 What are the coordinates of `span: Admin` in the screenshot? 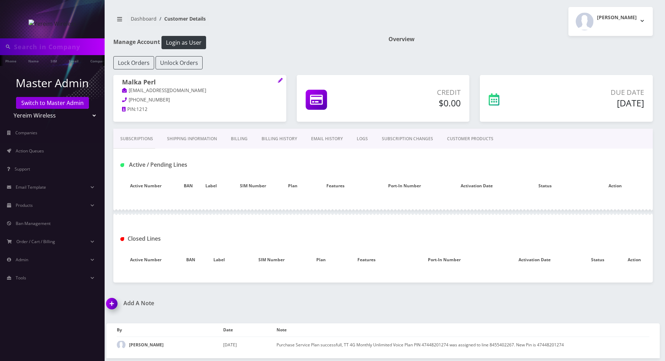 It's located at (22, 260).